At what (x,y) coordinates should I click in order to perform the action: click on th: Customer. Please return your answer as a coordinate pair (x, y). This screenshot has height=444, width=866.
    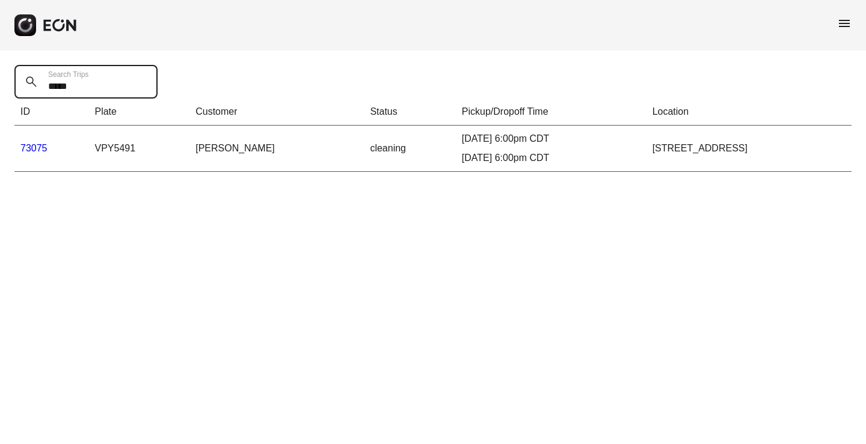
    Looking at the image, I should click on (277, 112).